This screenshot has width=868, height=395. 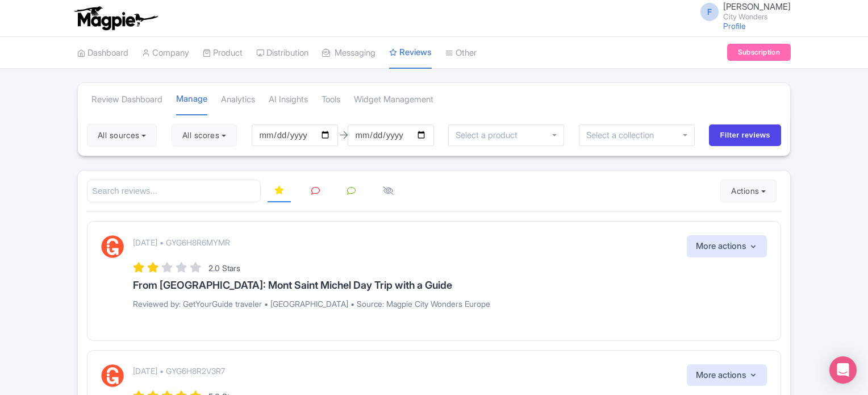 What do you see at coordinates (331, 100) in the screenshot?
I see `a: Tools` at bounding box center [331, 100].